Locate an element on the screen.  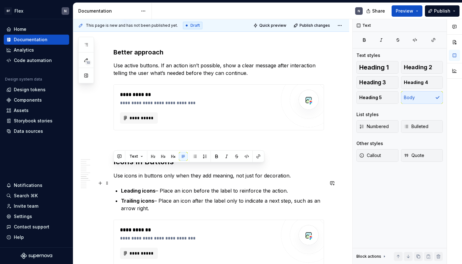
span: Bulleted is located at coordinates (416, 126).